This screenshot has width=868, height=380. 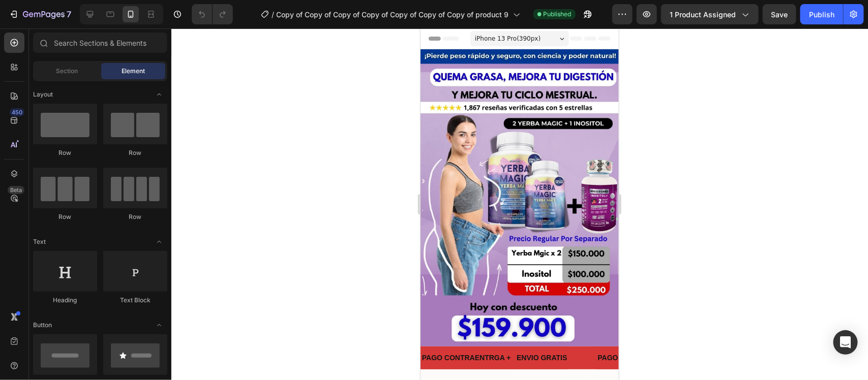 What do you see at coordinates (65, 301) in the screenshot?
I see `div: Heading` at bounding box center [65, 301].